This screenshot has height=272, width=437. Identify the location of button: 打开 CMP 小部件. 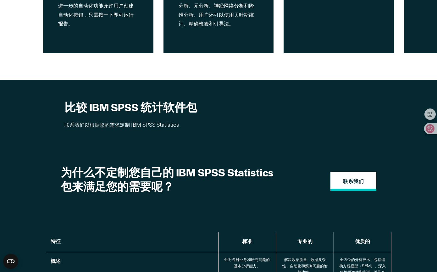
(11, 261).